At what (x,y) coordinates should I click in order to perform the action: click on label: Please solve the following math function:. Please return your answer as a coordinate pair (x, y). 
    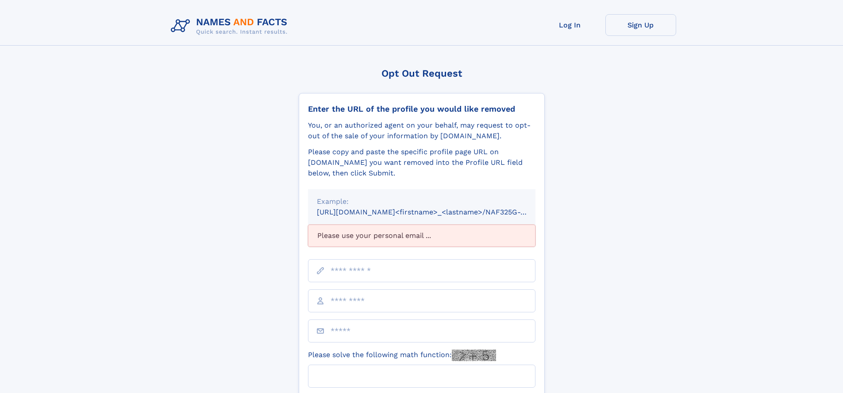
    Looking at the image, I should click on (402, 355).